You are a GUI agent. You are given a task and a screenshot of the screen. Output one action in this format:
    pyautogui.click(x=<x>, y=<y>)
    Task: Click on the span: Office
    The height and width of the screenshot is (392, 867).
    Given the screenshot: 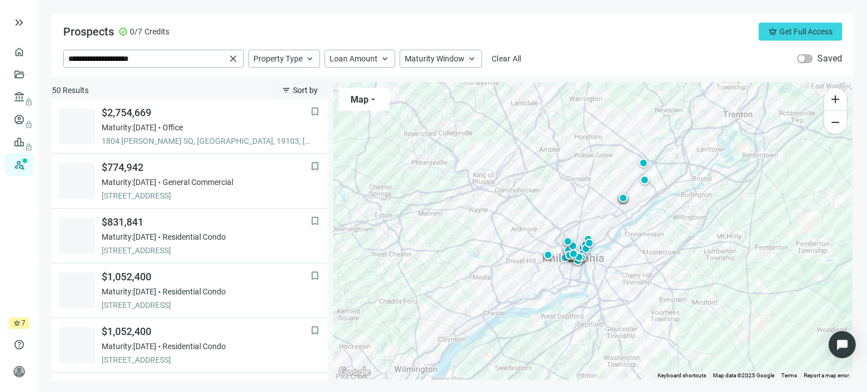 What is the action you would take?
    pyautogui.click(x=173, y=128)
    